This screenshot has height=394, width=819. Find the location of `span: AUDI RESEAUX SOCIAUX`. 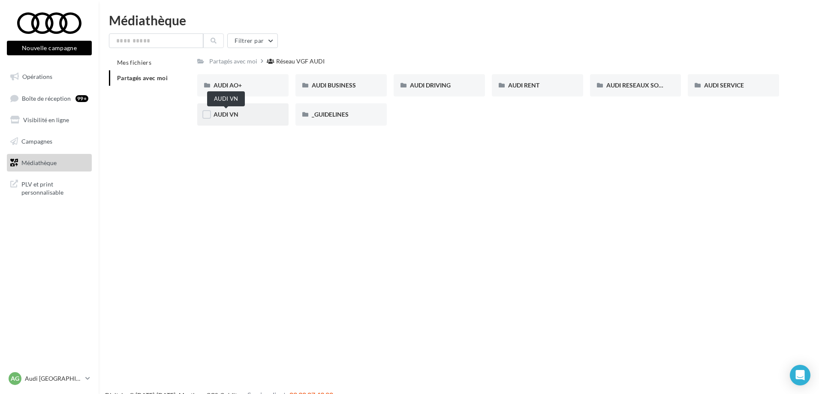

span: AUDI RESEAUX SOCIAUX is located at coordinates (641, 85).